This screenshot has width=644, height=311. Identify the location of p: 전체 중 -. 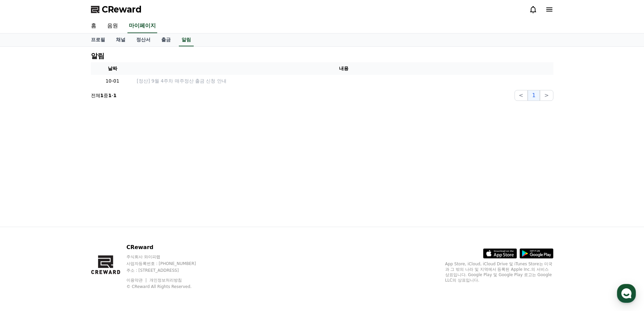
(104, 95).